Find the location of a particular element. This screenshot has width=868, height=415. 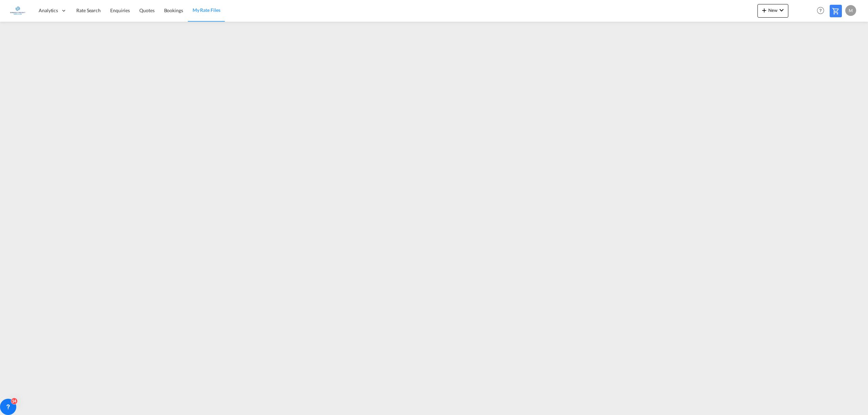

span: My Rate Files is located at coordinates (207, 10).